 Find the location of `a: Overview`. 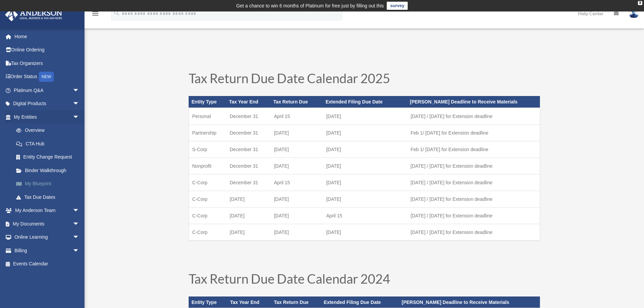

a: Overview is located at coordinates (49, 130).